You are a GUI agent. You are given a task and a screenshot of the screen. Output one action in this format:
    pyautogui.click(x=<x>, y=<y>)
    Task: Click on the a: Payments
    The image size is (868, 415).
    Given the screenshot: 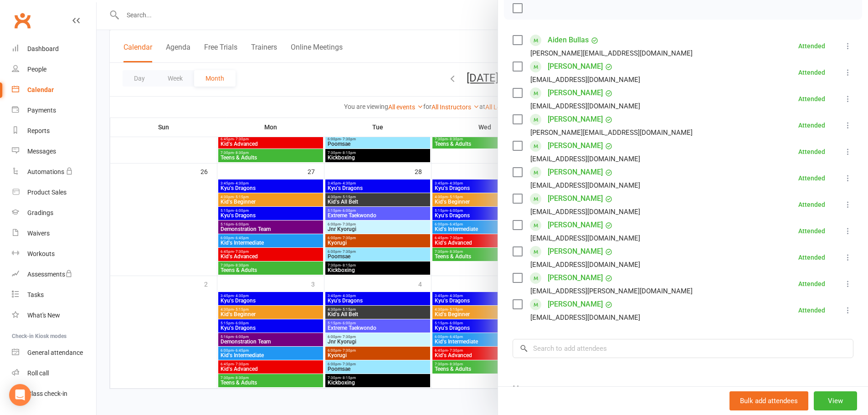 What is the action you would take?
    pyautogui.click(x=54, y=110)
    